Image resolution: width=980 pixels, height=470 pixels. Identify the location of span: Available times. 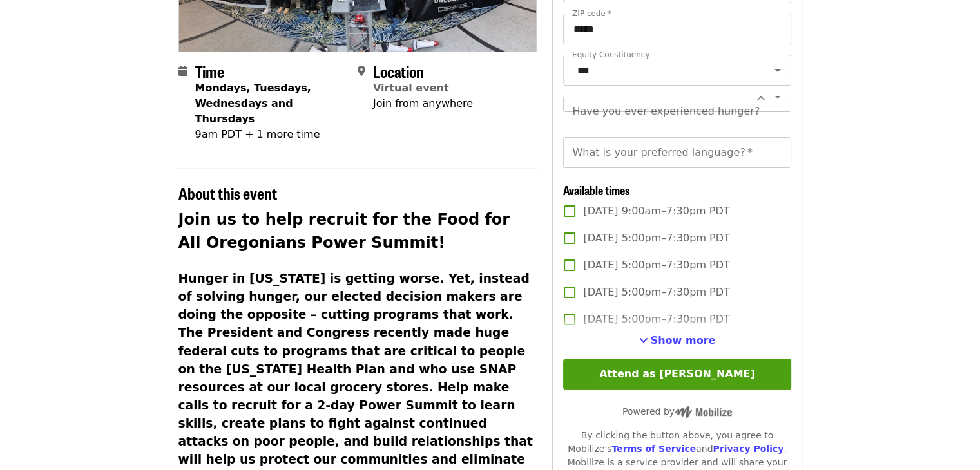
(596, 190).